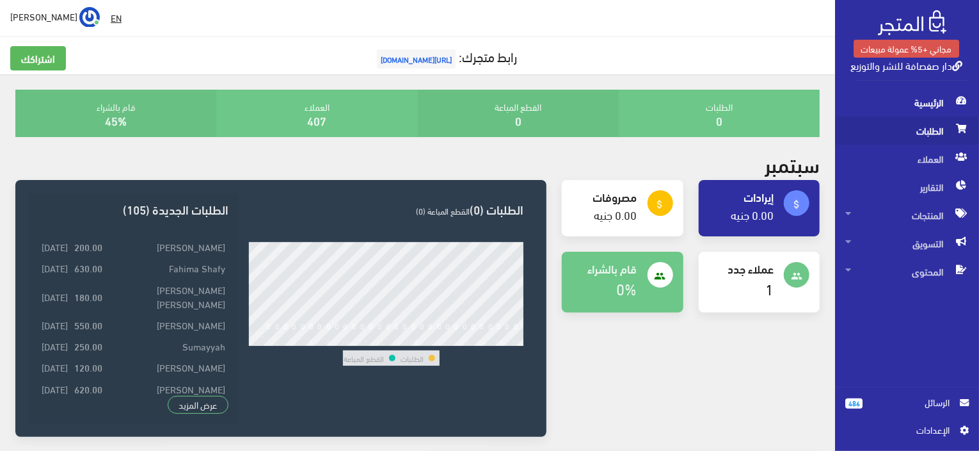  Describe the element at coordinates (364, 358) in the screenshot. I see `td: القطع المباعة` at that location.